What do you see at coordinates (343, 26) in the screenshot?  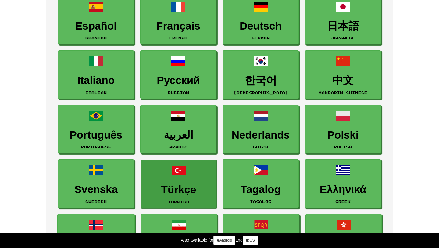 I see `h3: 日本語` at bounding box center [343, 26].